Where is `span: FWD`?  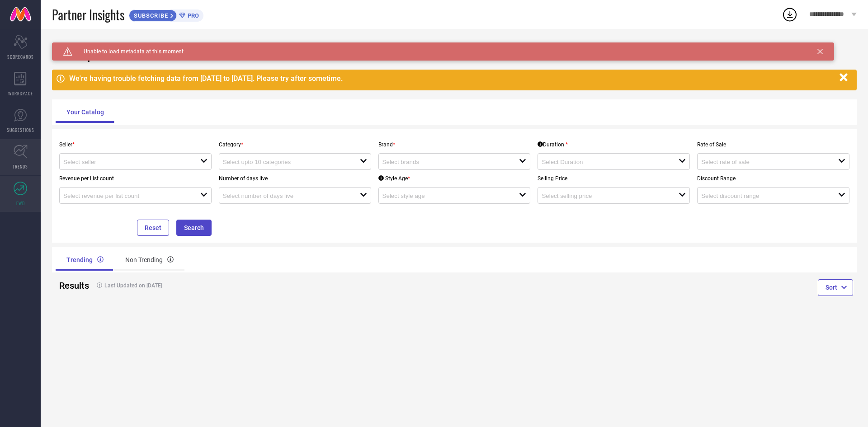
span: FWD is located at coordinates (21, 203).